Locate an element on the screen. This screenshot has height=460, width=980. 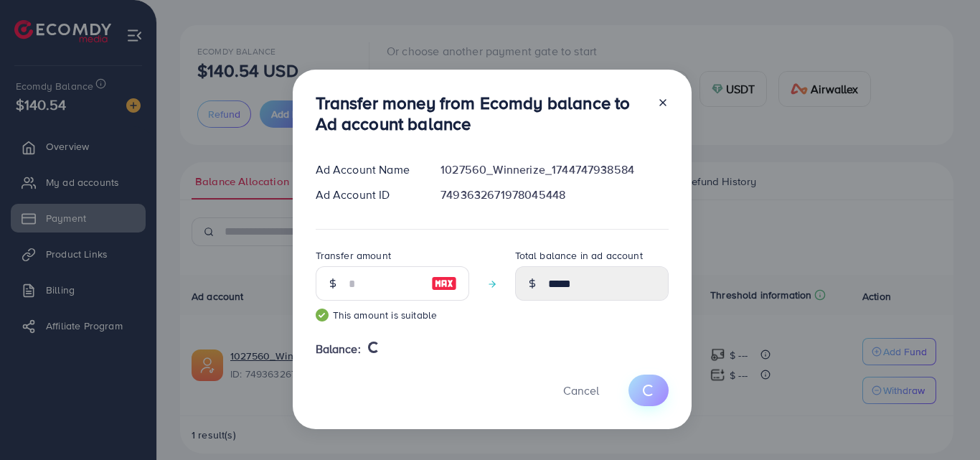
div: Ad Account ID is located at coordinates (367, 195).